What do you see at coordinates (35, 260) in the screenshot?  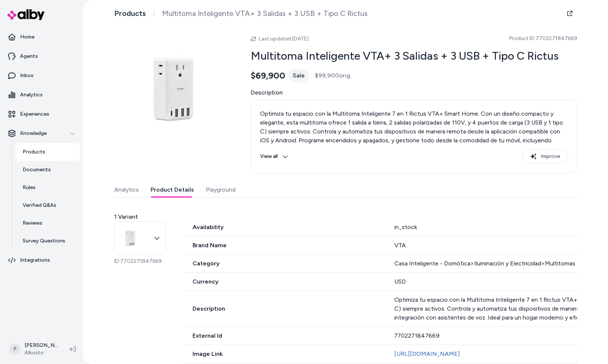 I see `p: Integrations` at bounding box center [35, 260].